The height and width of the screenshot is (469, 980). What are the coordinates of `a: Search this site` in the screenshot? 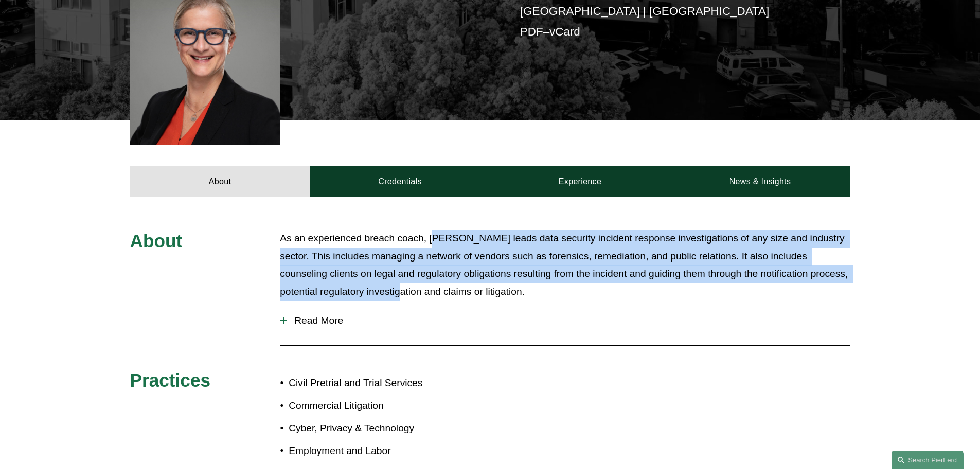 It's located at (928, 460).